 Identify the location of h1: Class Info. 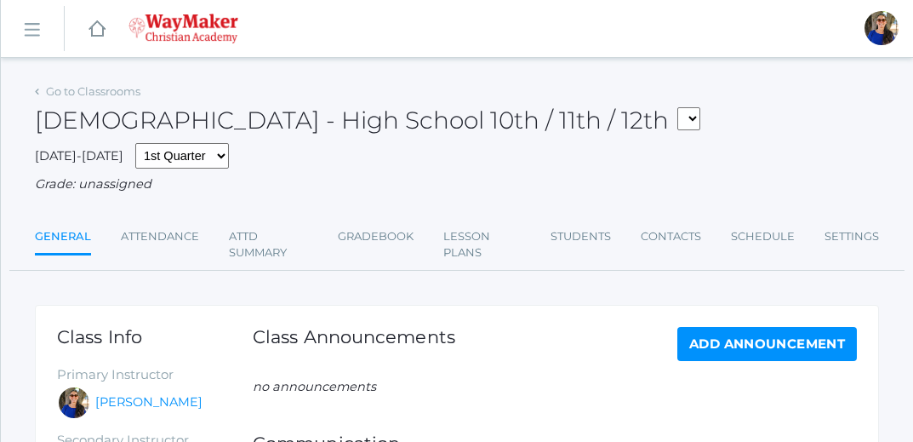
(155, 336).